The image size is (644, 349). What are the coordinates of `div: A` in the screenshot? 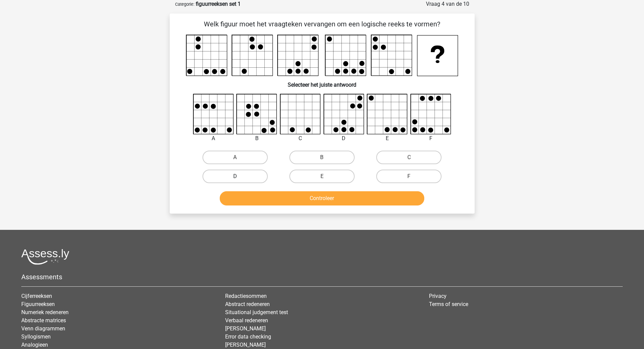 It's located at (213, 138).